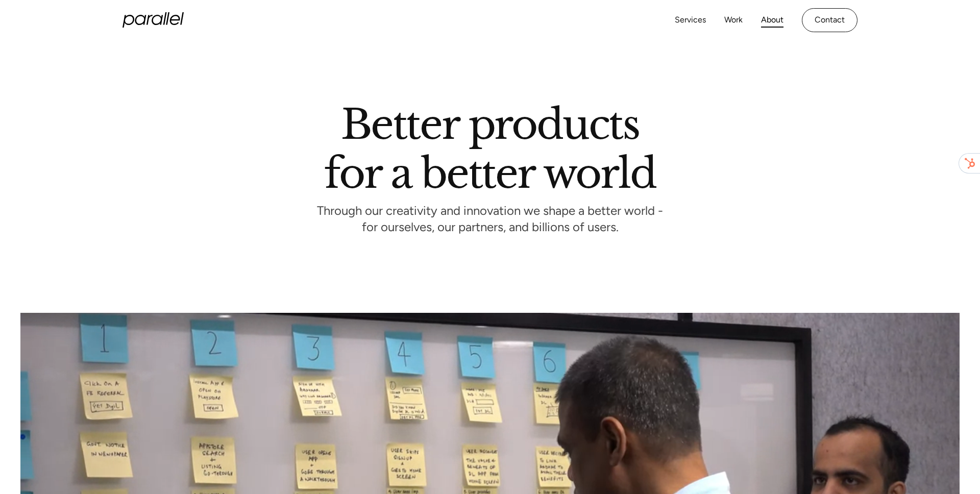 This screenshot has width=980, height=494. Describe the element at coordinates (690, 20) in the screenshot. I see `a: Services` at that location.